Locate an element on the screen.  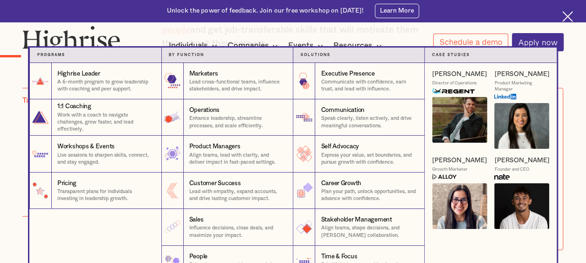
p: Plan your path, unlock opportunities, and advance with confidence. is located at coordinates (369, 195).